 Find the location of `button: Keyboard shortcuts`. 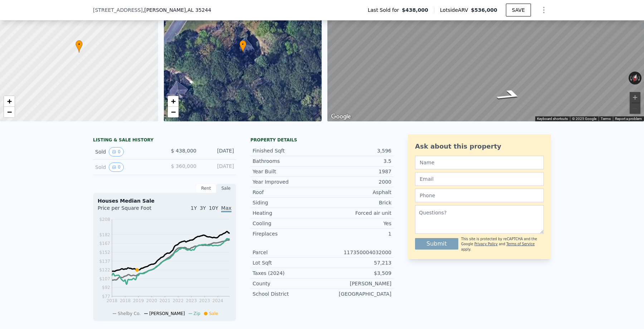

button: Keyboard shortcuts is located at coordinates (552, 119).